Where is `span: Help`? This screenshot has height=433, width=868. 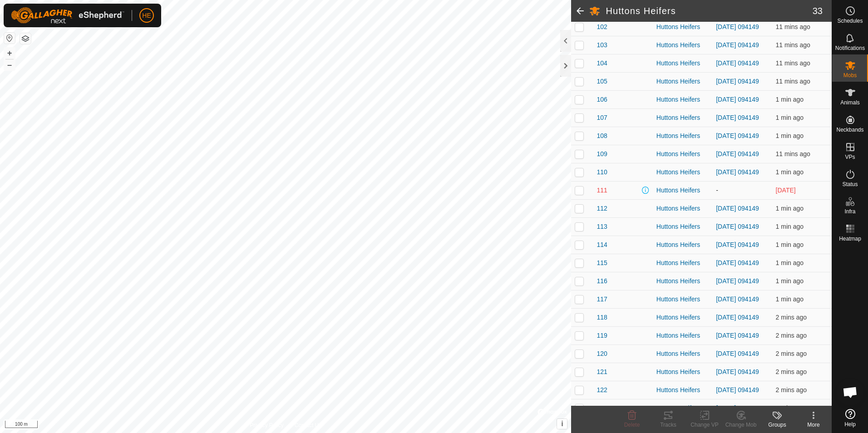 span: Help is located at coordinates (850, 425).